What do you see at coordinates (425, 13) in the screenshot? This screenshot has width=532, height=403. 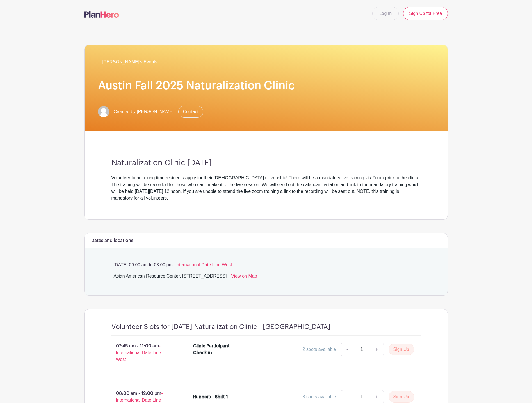 I see `a: Sign Up for Free` at bounding box center [425, 13].